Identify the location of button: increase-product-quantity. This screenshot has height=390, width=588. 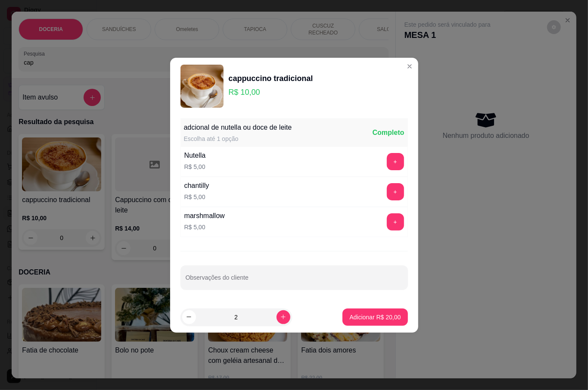
(284, 317).